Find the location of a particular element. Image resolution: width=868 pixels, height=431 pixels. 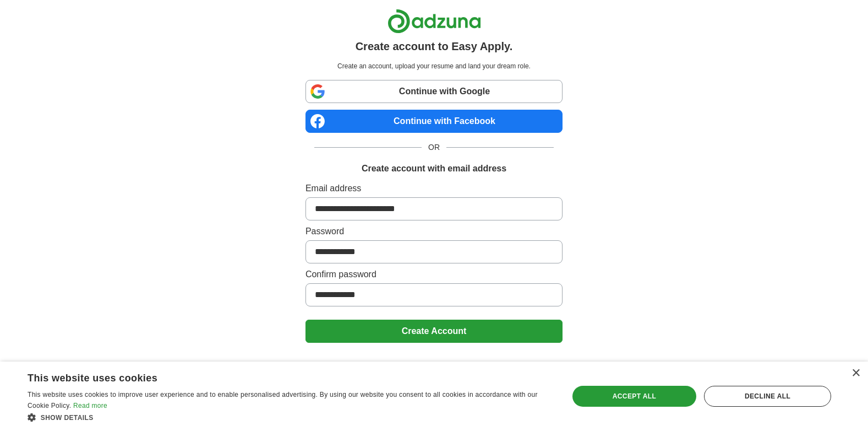

p: Create an account, upload your resume and land your dream role. is located at coordinates (434, 66).